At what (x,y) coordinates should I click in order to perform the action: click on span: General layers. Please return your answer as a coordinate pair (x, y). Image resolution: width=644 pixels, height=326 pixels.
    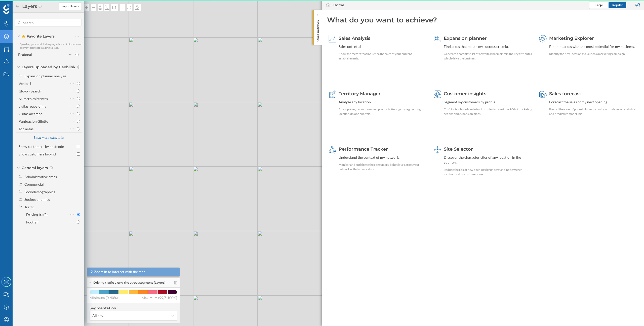
    Looking at the image, I should click on (35, 168).